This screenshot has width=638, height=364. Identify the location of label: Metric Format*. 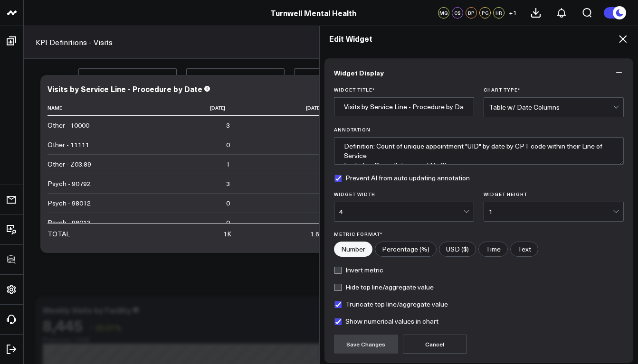
(479, 234).